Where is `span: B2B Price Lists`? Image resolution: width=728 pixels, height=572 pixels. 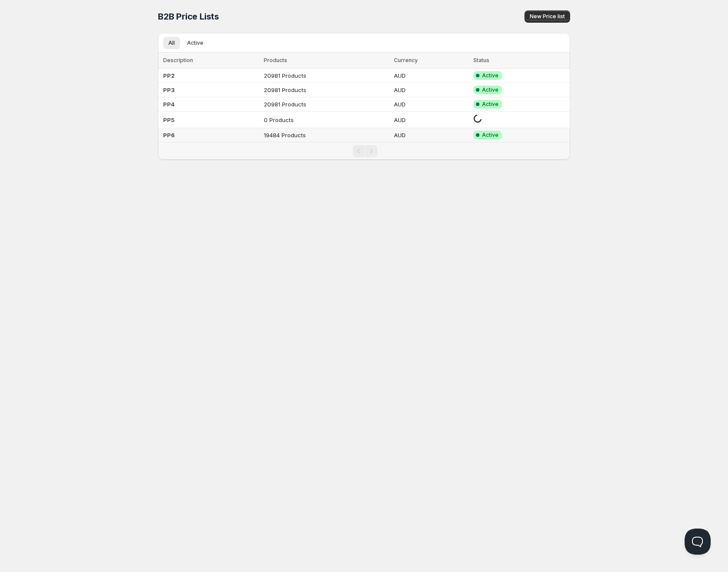
span: B2B Price Lists is located at coordinates (188, 16).